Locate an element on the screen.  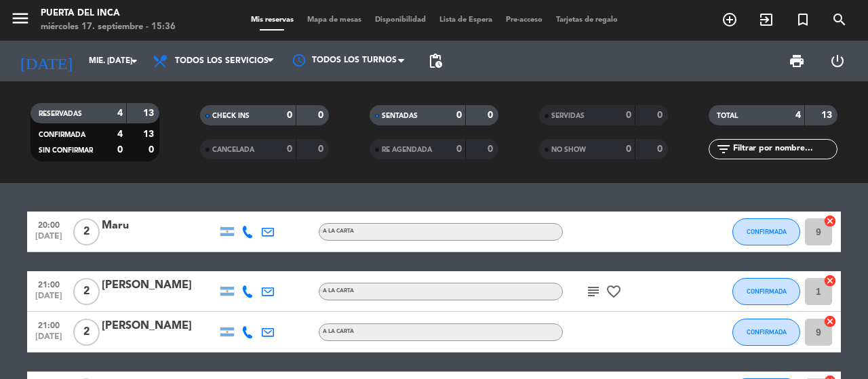
div: miércoles 17. septiembre - 15:36 is located at coordinates (108, 27).